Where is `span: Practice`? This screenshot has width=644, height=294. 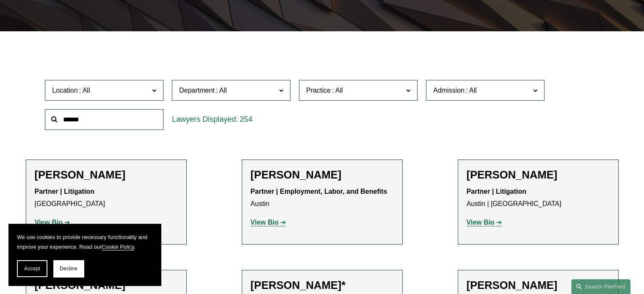
span: Practice is located at coordinates (318, 90).